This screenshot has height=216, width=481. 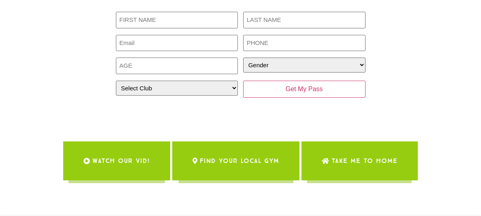 I want to click on a: Find Your Local Gym, so click(x=236, y=161).